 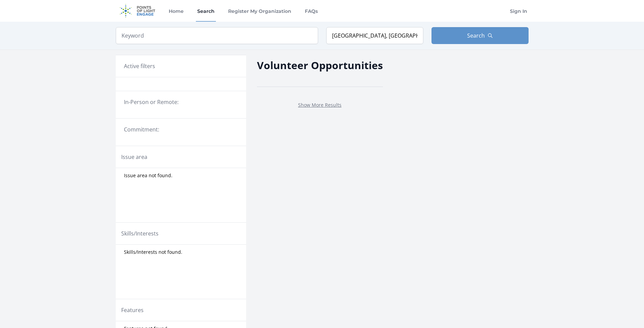 I want to click on legend: Issue area, so click(x=134, y=157).